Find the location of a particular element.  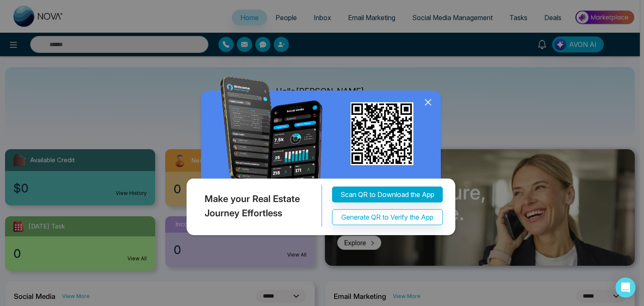

button: Scan QR to Download the App is located at coordinates (387, 195).